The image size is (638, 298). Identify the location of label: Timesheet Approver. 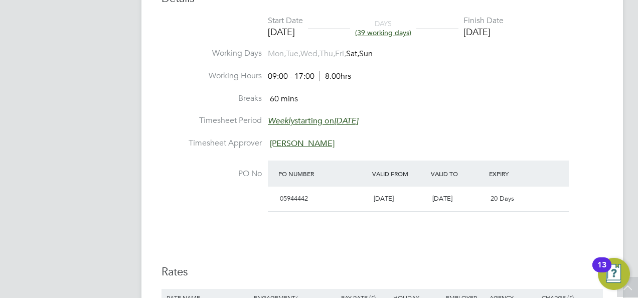
(212, 143).